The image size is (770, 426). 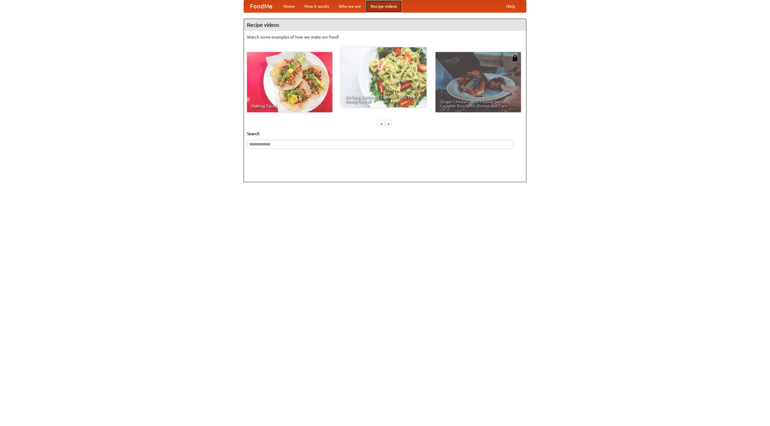 I want to click on a: Making Tacos, so click(x=290, y=82).